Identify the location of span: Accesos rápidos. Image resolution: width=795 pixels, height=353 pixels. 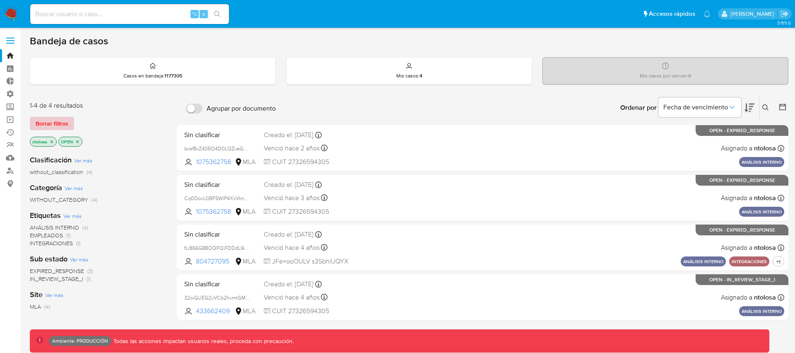
(672, 14).